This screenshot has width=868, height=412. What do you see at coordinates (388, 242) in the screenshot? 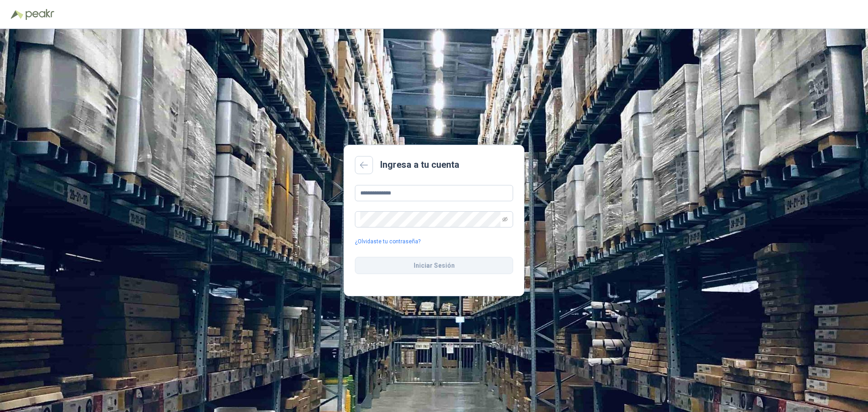
I see `a: ¿Olvidaste tu contraseña?` at bounding box center [388, 242].